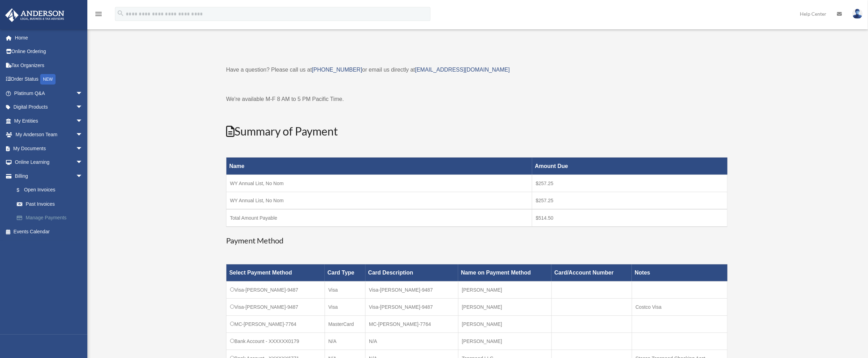 The width and height of the screenshot is (868, 358). What do you see at coordinates (345, 324) in the screenshot?
I see `td: MasterCard` at bounding box center [345, 324].